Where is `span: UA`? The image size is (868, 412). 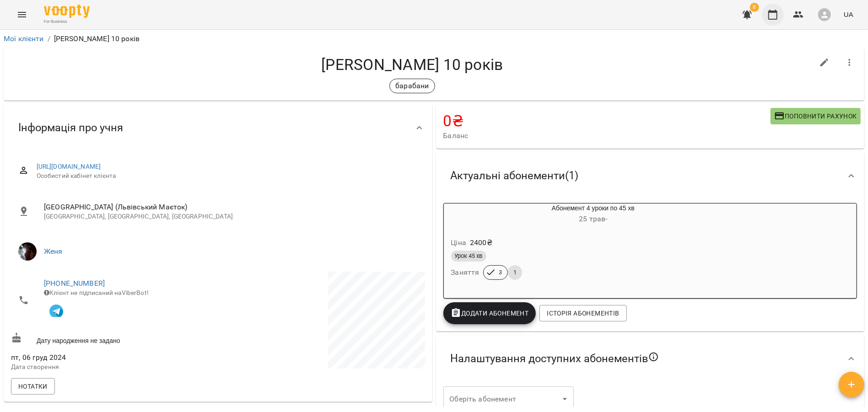
span: UA is located at coordinates (848, 14).